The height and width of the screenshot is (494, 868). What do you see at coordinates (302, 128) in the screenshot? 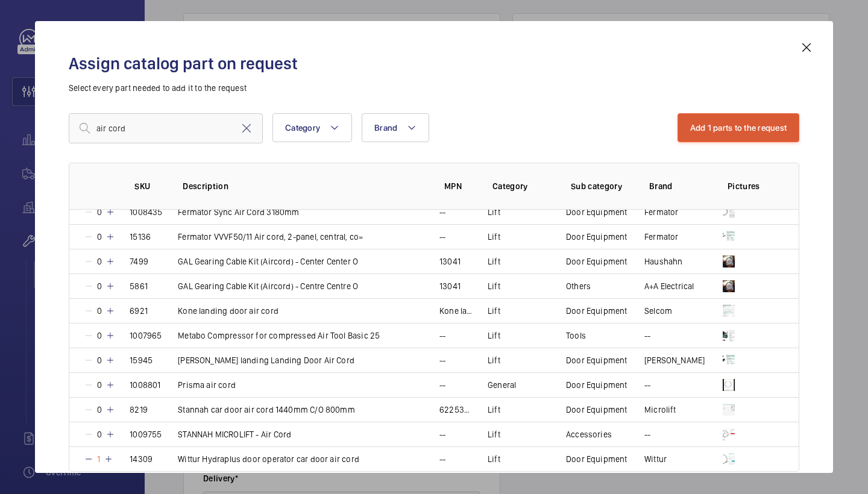
I see `span: Category` at bounding box center [302, 128].